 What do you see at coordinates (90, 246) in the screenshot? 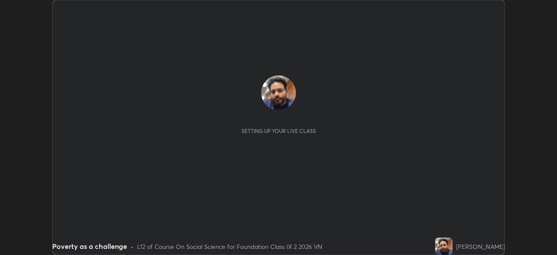
I see `div: Poverty as a challenge` at bounding box center [90, 246].